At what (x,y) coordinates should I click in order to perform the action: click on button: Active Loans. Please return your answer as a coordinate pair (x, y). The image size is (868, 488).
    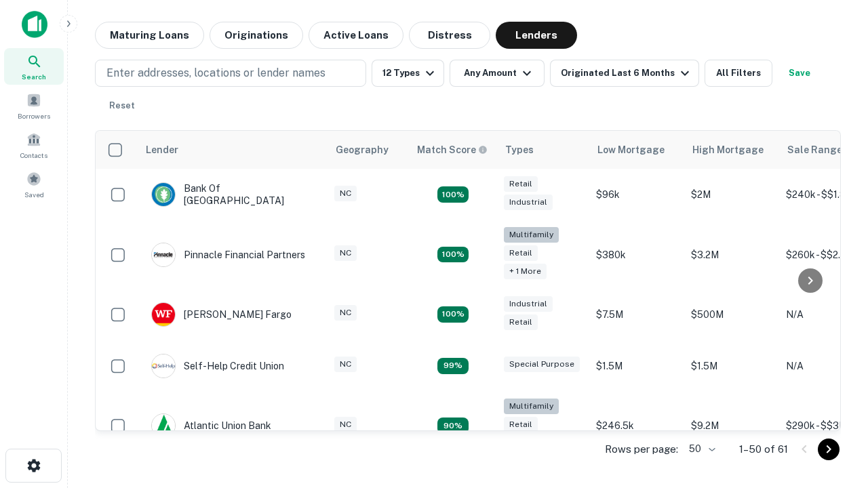
    Looking at the image, I should click on (356, 35).